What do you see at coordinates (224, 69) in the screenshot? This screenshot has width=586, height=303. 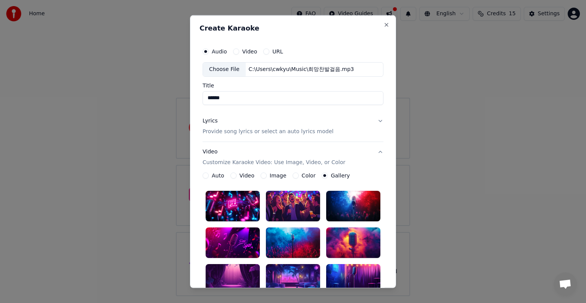 I see `div: Choose File` at bounding box center [224, 69].